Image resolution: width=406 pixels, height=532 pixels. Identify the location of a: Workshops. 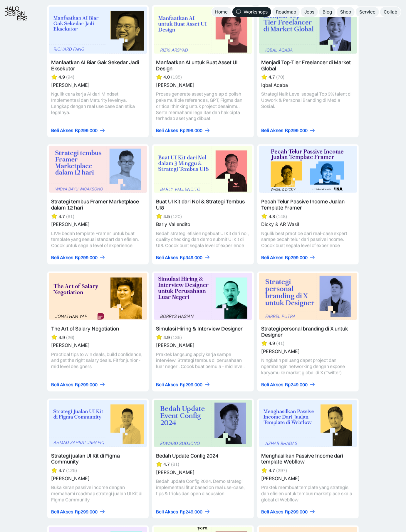
(252, 12).